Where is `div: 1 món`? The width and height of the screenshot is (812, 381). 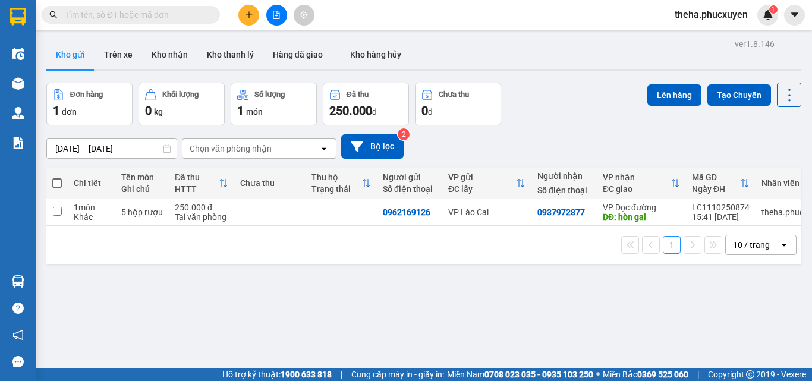 div: 1 món is located at coordinates (92, 208).